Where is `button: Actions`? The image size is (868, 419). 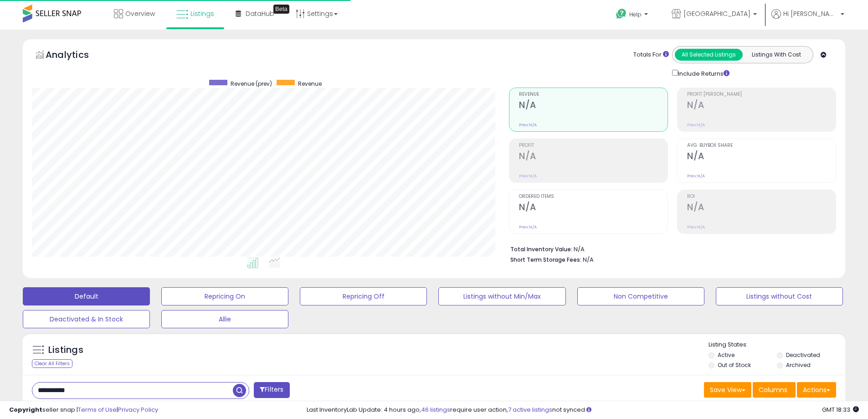
button: Actions is located at coordinates (817, 389).